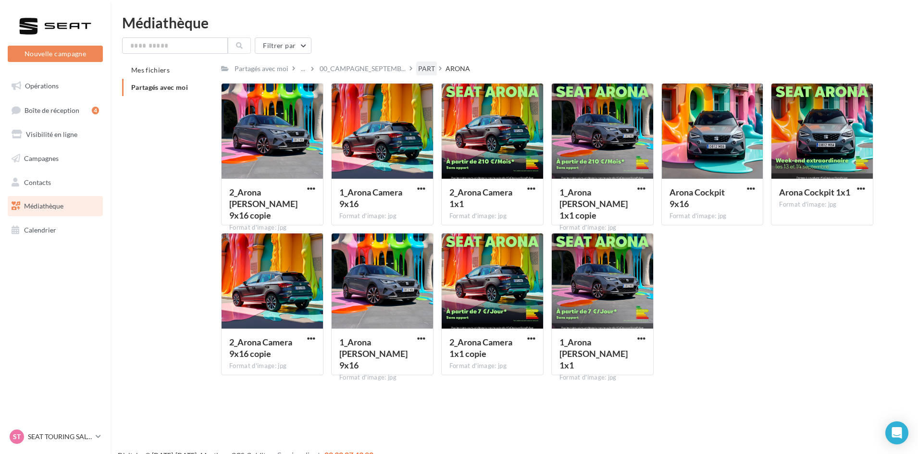  What do you see at coordinates (594, 204) in the screenshot?
I see `span: 1_Arona Loyer 1x1 copie` at bounding box center [594, 204].